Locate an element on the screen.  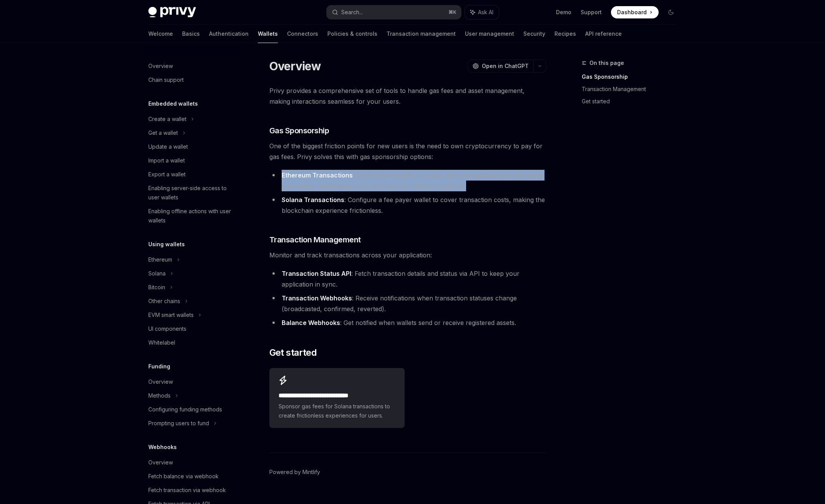
div: Ethereum is located at coordinates (160, 260).